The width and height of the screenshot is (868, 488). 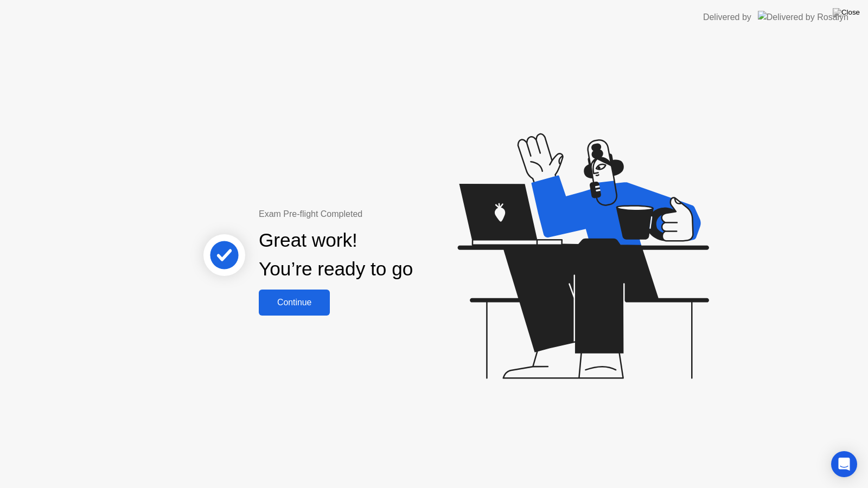 What do you see at coordinates (846, 13) in the screenshot?
I see `img: Close` at bounding box center [846, 13].